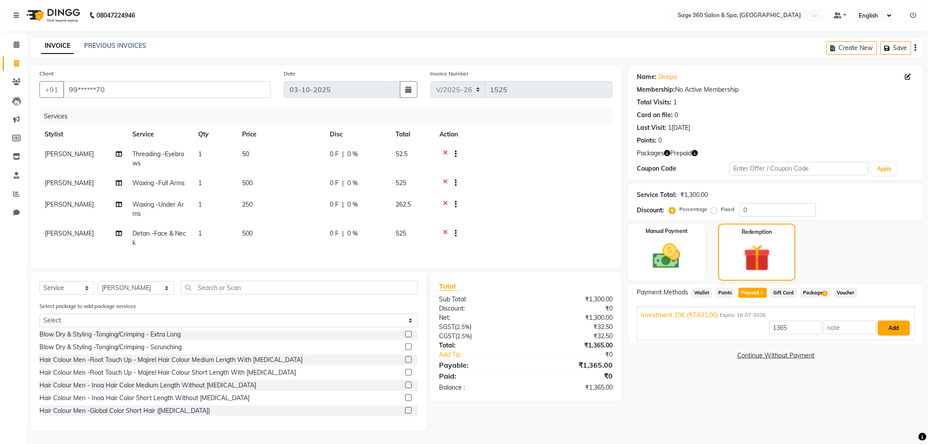  Describe the element at coordinates (654, 102) in the screenshot. I see `div: Total Visits:` at that location.